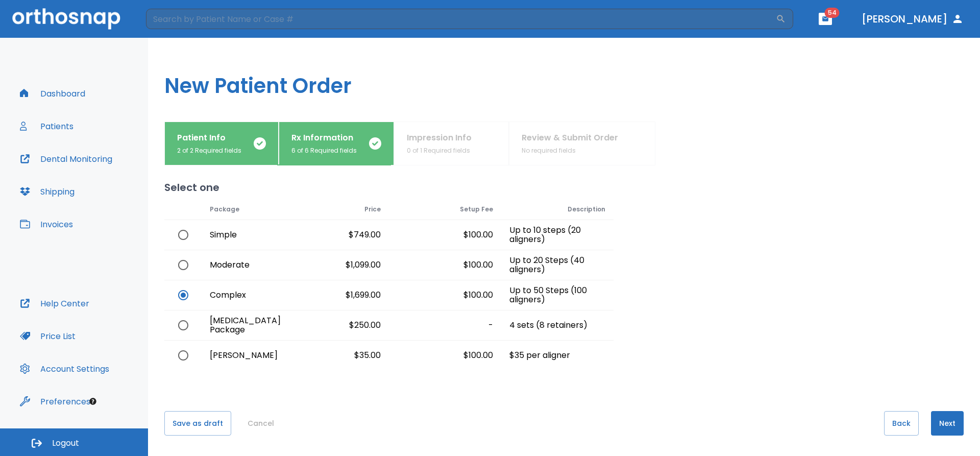  I want to click on button: Next, so click(947, 424).